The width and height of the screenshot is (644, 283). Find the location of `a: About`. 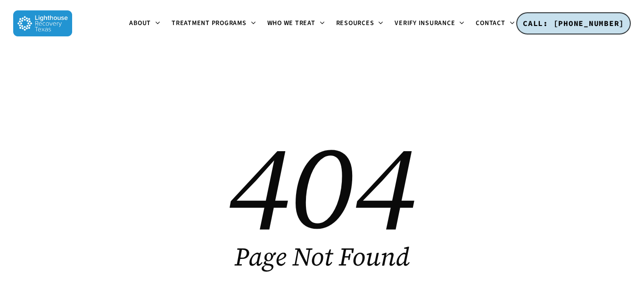

a: About is located at coordinates (145, 24).